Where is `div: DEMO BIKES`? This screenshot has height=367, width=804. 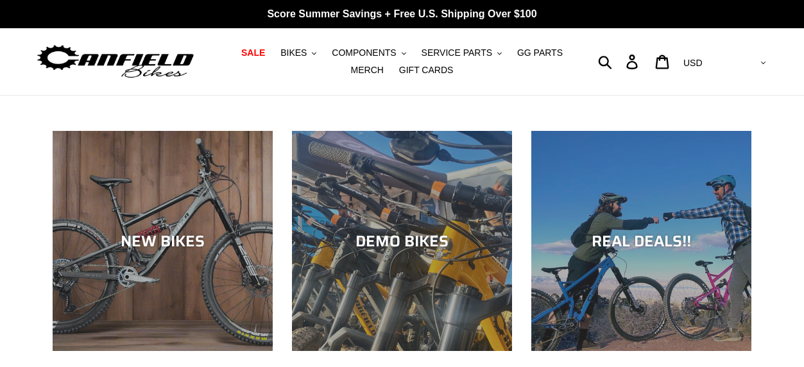 div: DEMO BIKES is located at coordinates (402, 241).